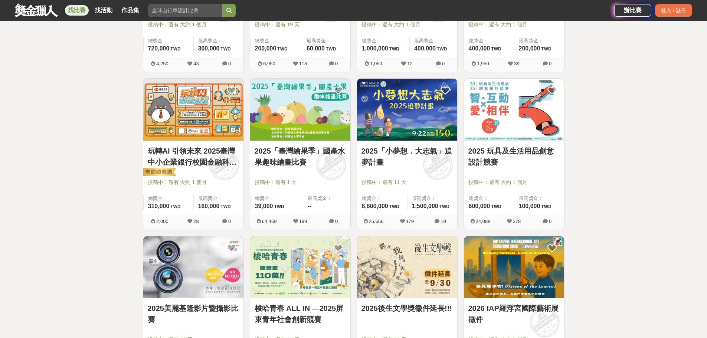  What do you see at coordinates (410, 221) in the screenshot?
I see `span: 179` at bounding box center [410, 221].